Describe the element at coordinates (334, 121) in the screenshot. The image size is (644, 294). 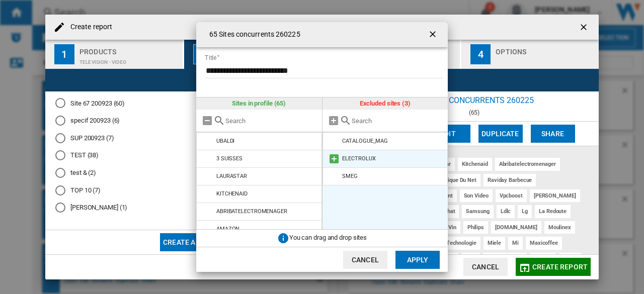
I see `md-icon: Add all` at that location.